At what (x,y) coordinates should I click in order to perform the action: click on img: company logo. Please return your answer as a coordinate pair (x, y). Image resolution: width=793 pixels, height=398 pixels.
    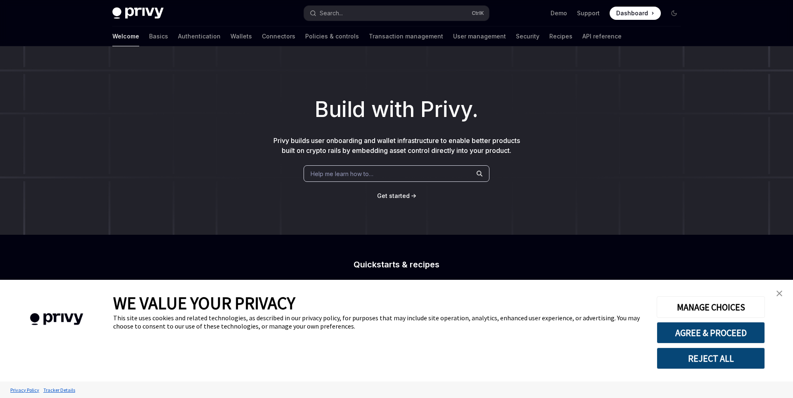
    Looking at the image, I should click on (57, 319).